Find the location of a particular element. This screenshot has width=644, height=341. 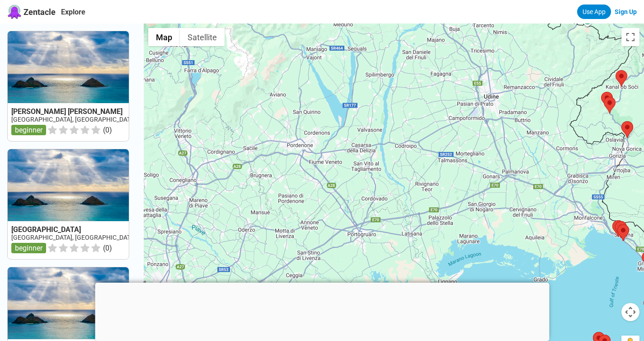

button: Toggle fullscreen view is located at coordinates (631, 37).